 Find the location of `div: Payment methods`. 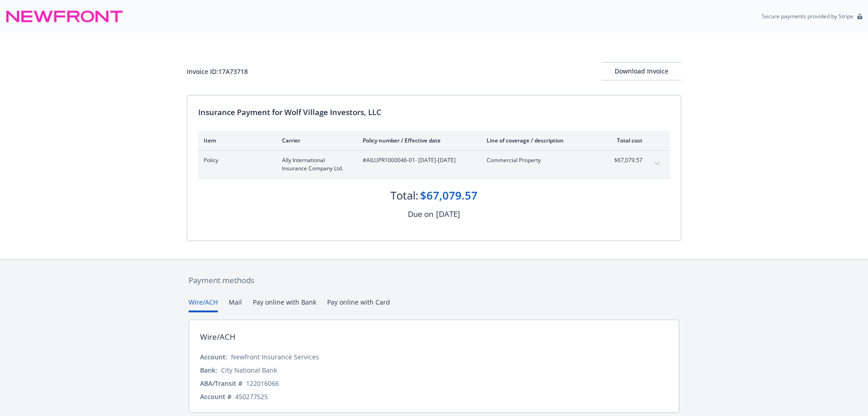

div: Payment methods is located at coordinates (434, 280).